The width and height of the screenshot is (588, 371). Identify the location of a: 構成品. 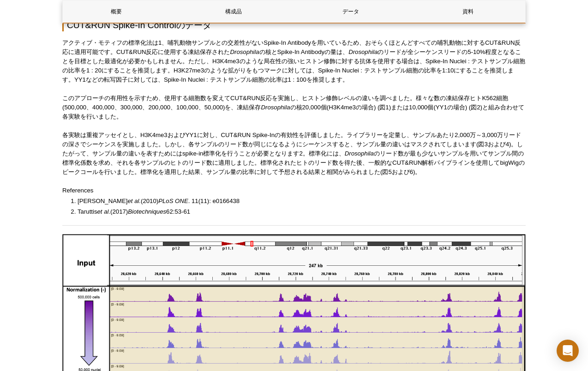
(233, 11).